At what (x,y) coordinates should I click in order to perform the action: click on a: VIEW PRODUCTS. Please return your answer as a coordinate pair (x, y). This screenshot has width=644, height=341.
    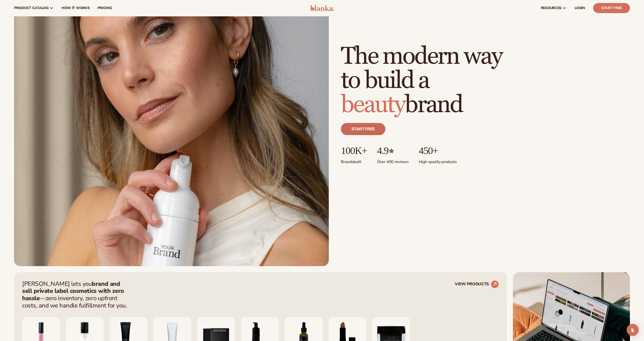
    Looking at the image, I should click on (477, 284).